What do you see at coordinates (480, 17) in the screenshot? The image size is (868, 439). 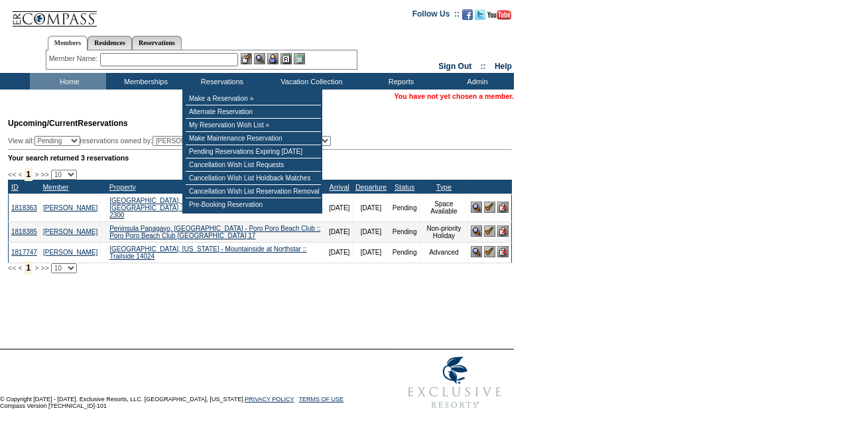 I see `a: Follow us on Twitter` at bounding box center [480, 17].